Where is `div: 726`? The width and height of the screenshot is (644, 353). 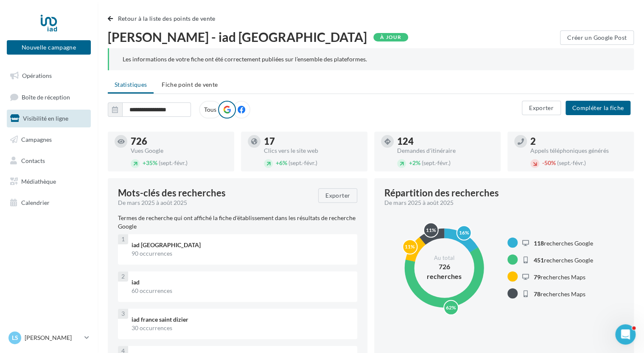
div: 726 is located at coordinates (179, 142).